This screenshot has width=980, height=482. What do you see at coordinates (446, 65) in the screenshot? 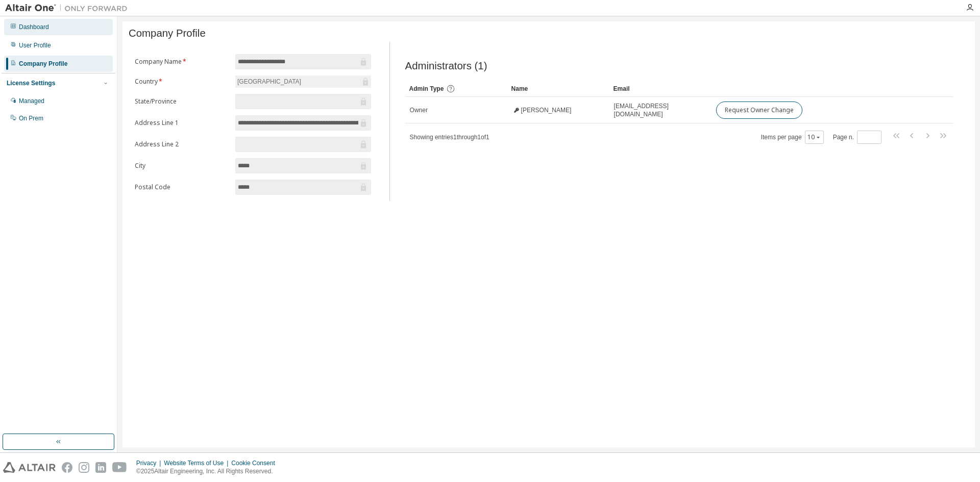
I see `span: Administrators (1)` at bounding box center [446, 65].